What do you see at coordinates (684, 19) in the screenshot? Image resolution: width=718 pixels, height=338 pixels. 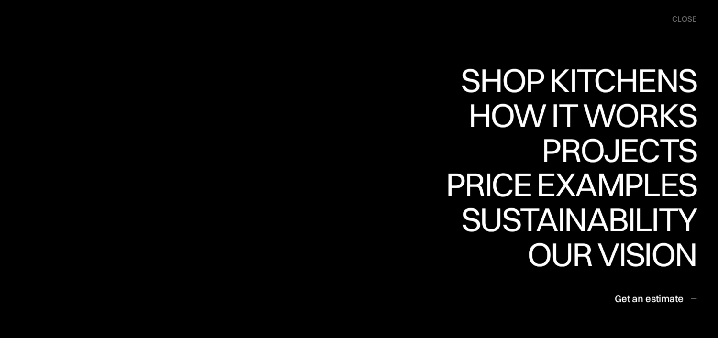 I see `div: close` at bounding box center [684, 19].